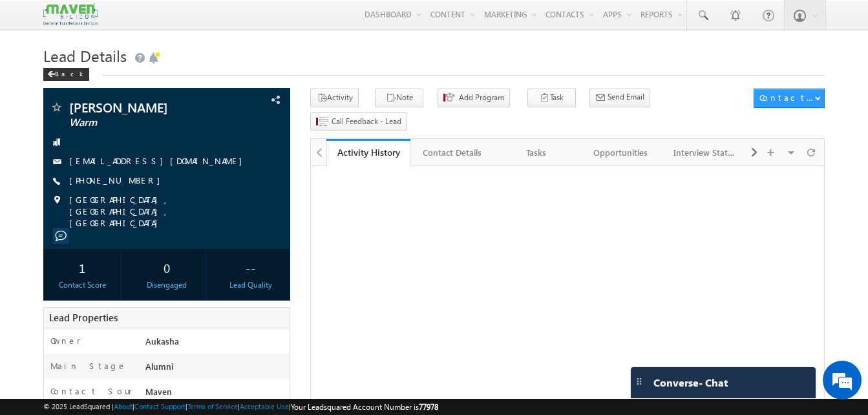 The height and width of the screenshot is (415, 868). What do you see at coordinates (358, 121) in the screenshot?
I see `button: Call Feedback - Lead` at bounding box center [358, 121].